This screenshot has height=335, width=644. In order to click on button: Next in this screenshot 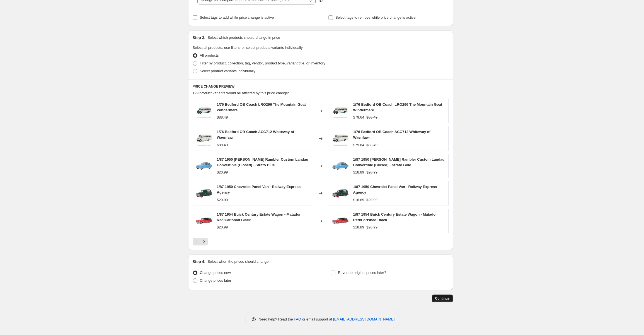, I will do `click(204, 242)`.